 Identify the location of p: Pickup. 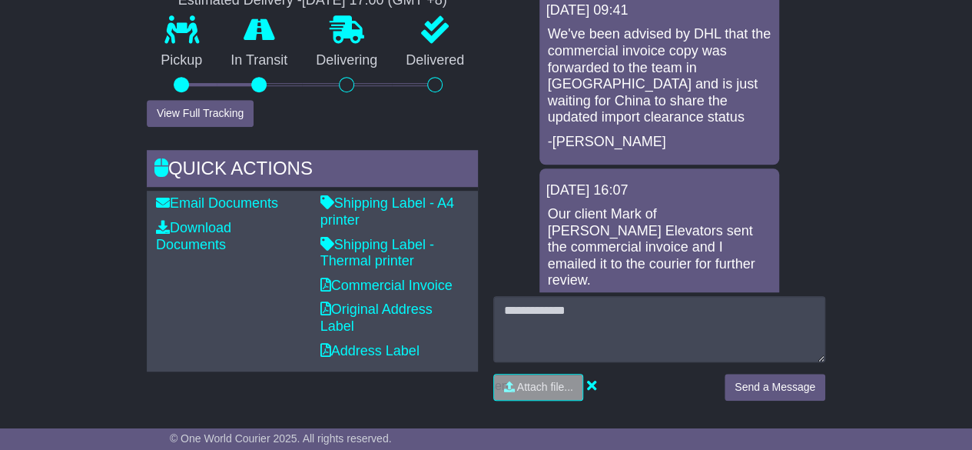
(181, 61).